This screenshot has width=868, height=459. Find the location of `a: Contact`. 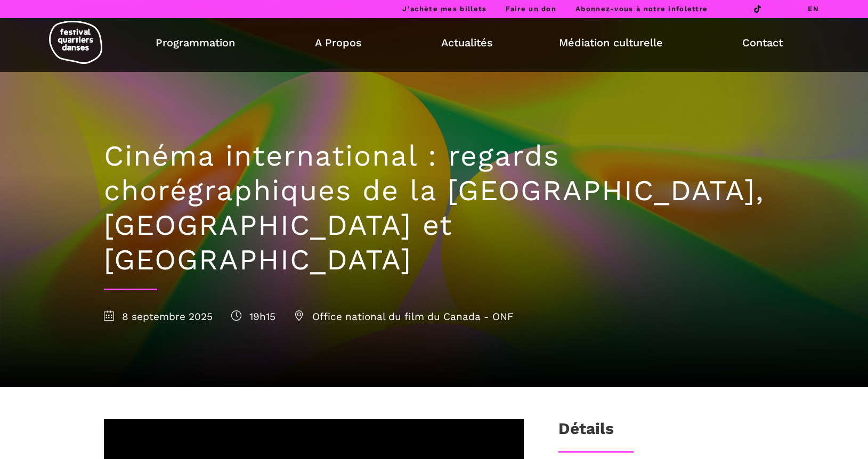

a: Contact is located at coordinates (763, 43).